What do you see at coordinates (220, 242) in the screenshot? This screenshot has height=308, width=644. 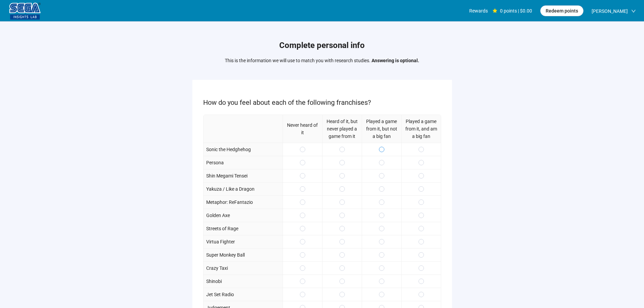 I see `p: Virtua Fighter` at bounding box center [220, 242].